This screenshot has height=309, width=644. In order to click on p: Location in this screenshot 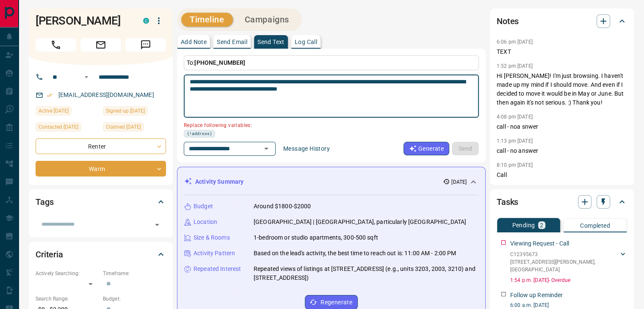, I will do `click(206, 222)`.